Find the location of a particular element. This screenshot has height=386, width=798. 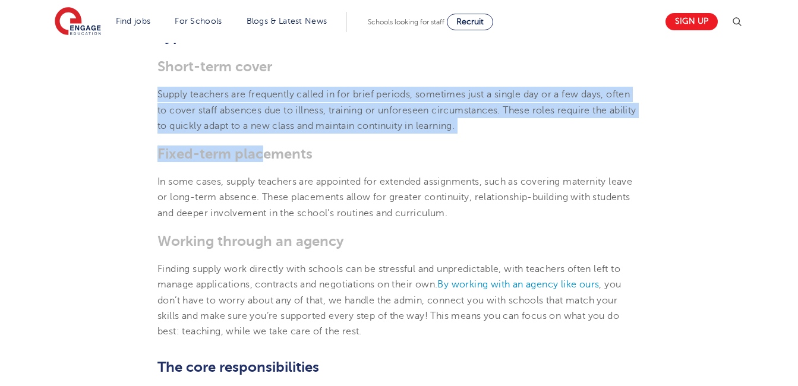

h3: Fixed-term placements is located at coordinates (399, 154).